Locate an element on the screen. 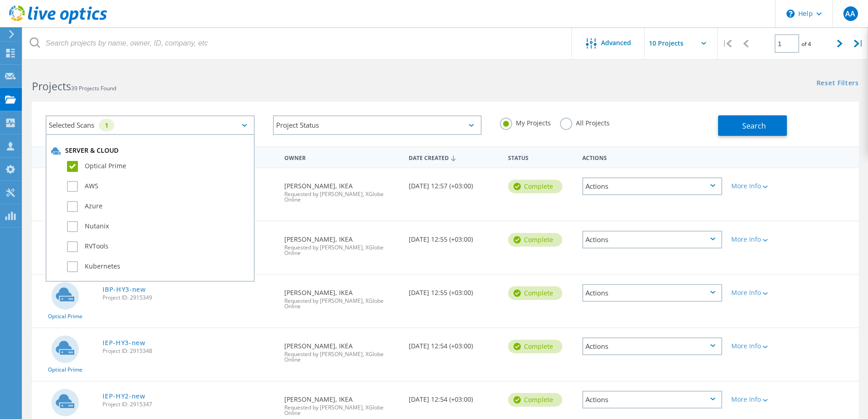  span: 39 Projects Found is located at coordinates (93, 88).